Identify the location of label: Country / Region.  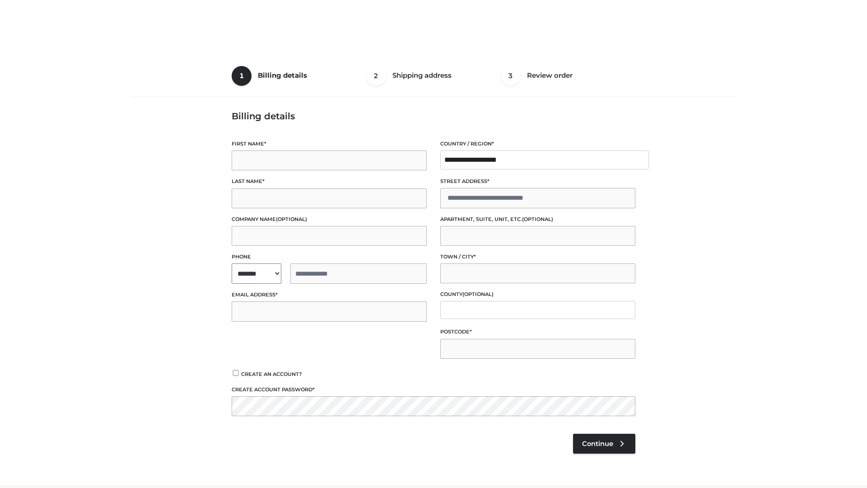
(538, 144).